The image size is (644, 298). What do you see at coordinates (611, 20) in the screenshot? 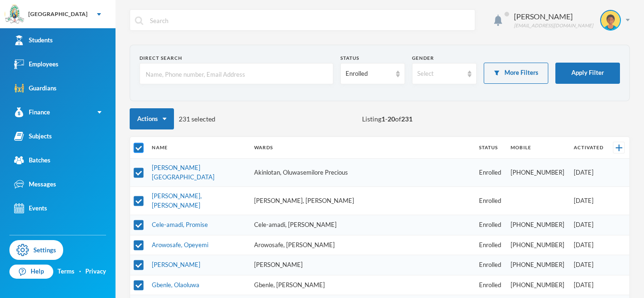
I see `img: STUDENT` at bounding box center [611, 20].